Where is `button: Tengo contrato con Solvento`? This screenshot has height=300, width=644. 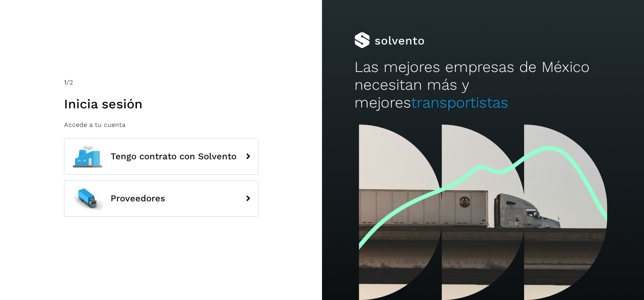
button: Tengo contrato con Solvento is located at coordinates (161, 157).